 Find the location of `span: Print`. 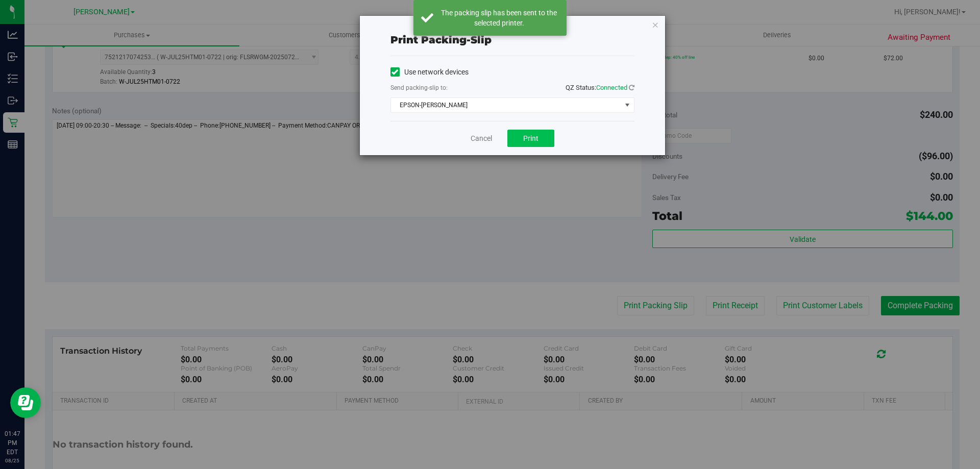

span: Print is located at coordinates (531, 138).